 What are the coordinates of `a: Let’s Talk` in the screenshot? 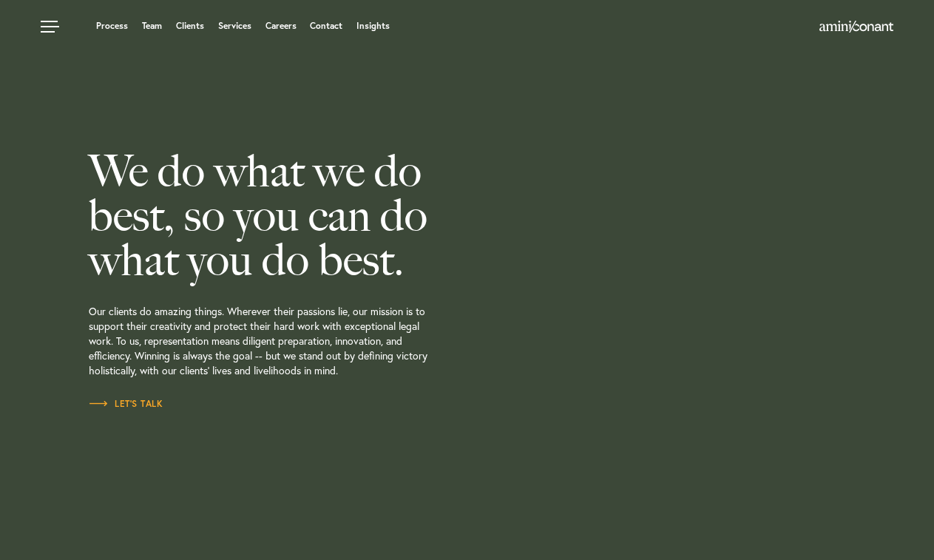 It's located at (126, 404).